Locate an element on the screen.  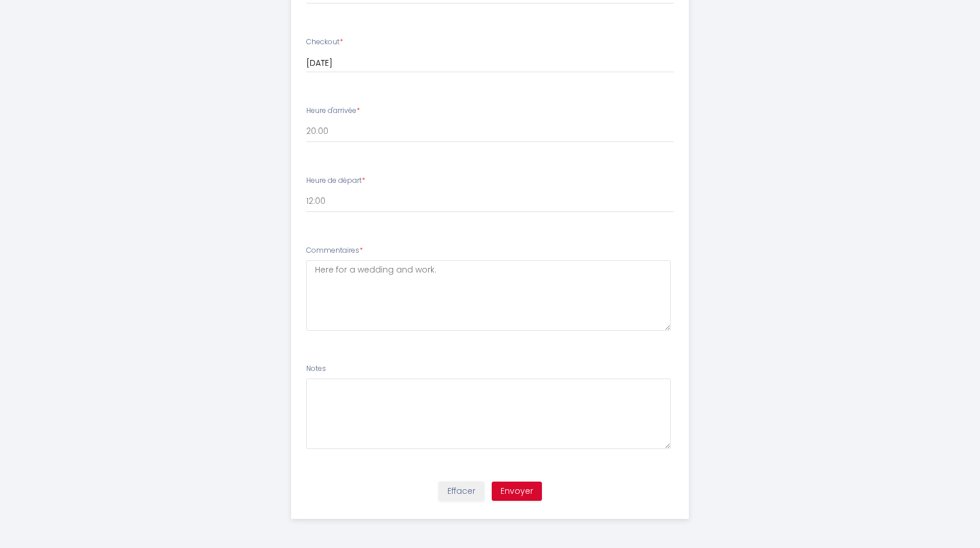
button: Effacer is located at coordinates (461, 492).